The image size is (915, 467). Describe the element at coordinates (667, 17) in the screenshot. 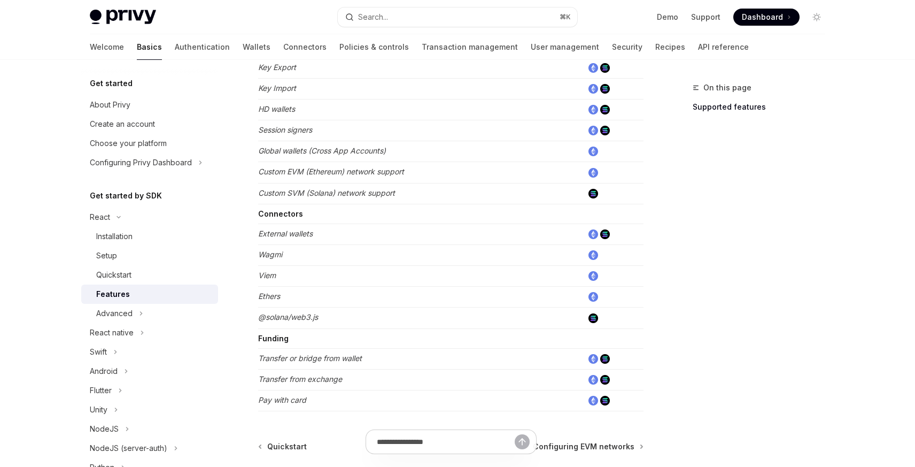

I see `a: Demo` at that location.